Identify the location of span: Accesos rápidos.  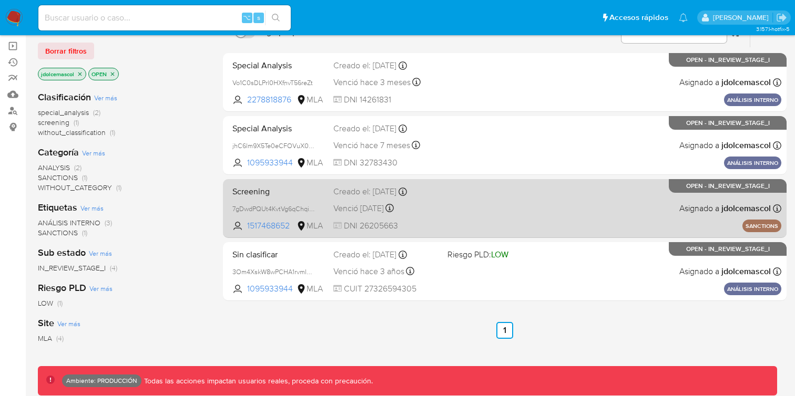
(639, 17).